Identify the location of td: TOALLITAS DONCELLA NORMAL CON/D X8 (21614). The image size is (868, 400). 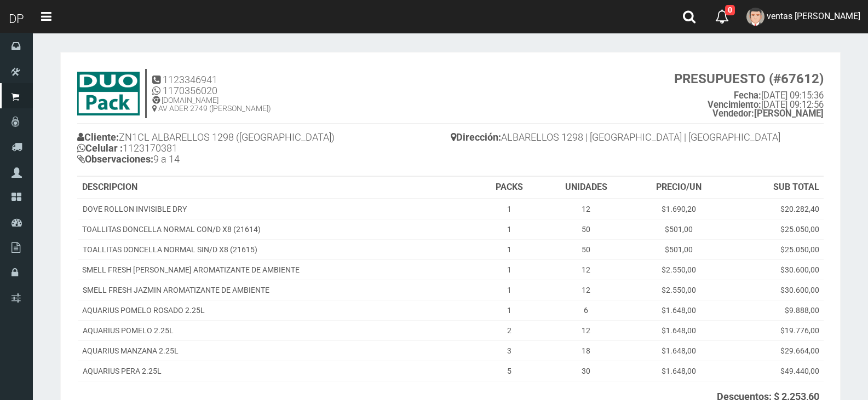
(278, 229).